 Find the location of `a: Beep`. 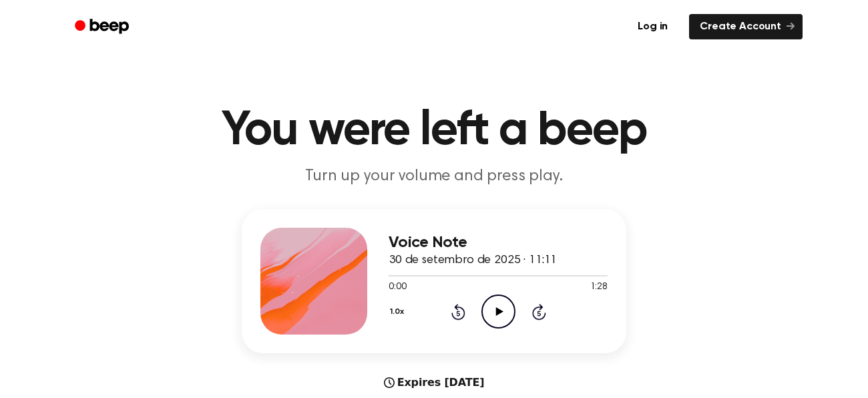

a: Beep is located at coordinates (103, 26).